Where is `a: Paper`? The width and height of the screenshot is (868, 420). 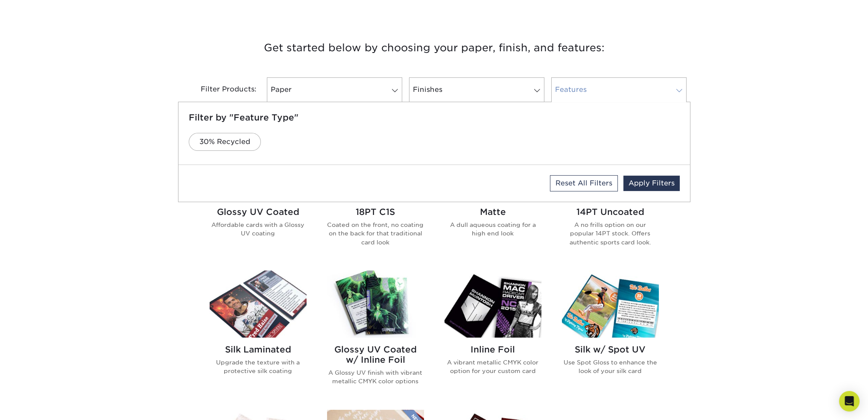 a: Paper is located at coordinates (334, 90).